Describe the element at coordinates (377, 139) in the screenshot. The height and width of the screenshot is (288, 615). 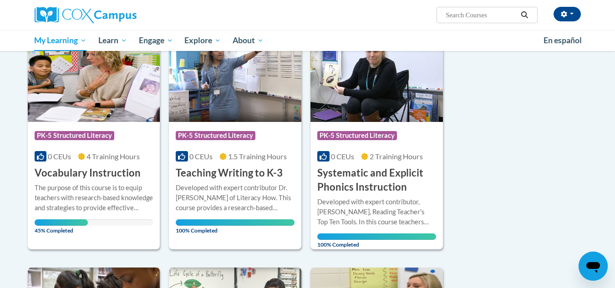
I see `a: Course LogoPK-5 Structured Literacy0 CEUs2 Training Hours Systematic and Explicit Phonics Instruc...` at that location.